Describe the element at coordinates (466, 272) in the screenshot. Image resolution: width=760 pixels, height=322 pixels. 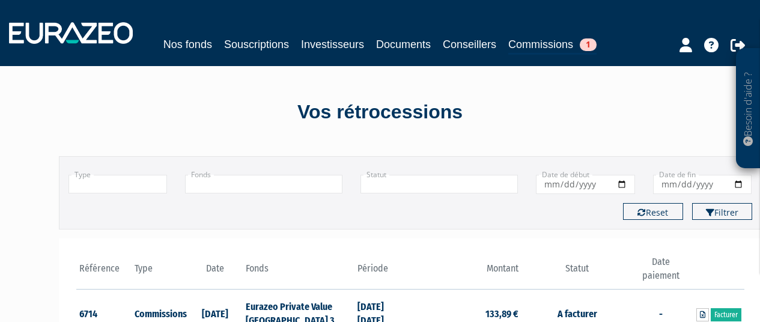
I see `th: Montant` at that location.